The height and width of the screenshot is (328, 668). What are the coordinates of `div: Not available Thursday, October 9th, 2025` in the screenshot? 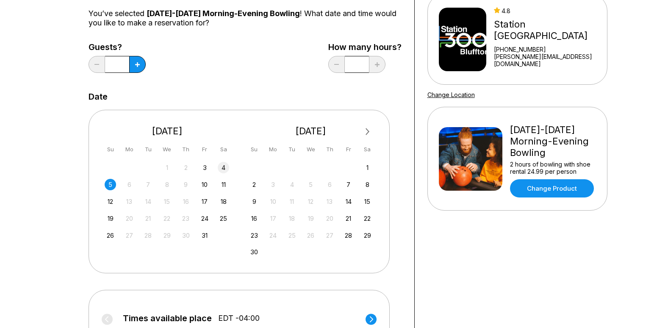 It's located at (186, 184).